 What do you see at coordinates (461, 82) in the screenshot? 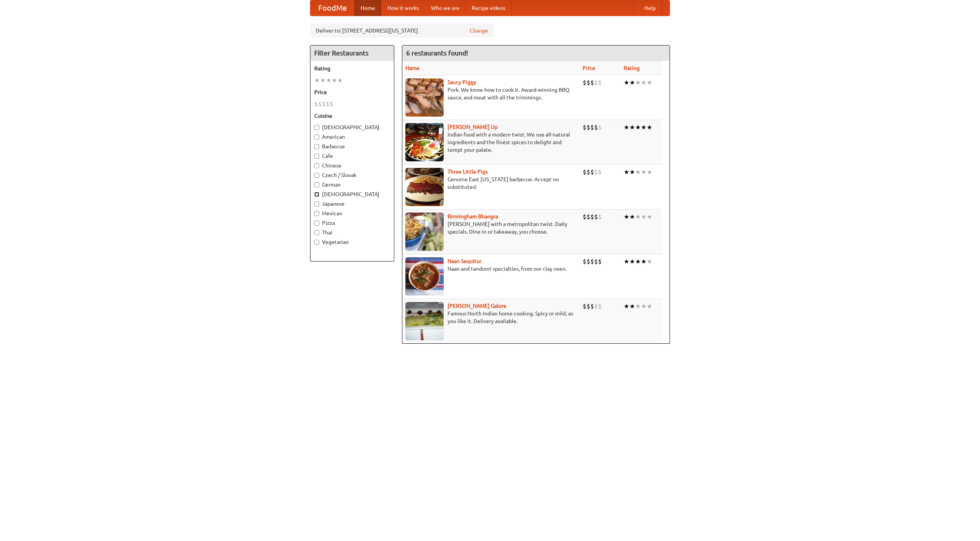
I see `a: Saucy Piggy` at bounding box center [461, 82].